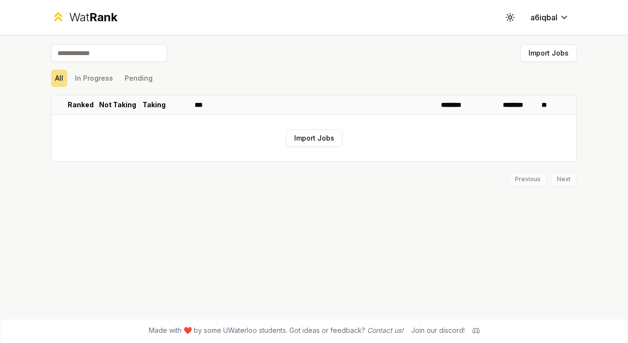  I want to click on p: Not Taking, so click(117, 105).